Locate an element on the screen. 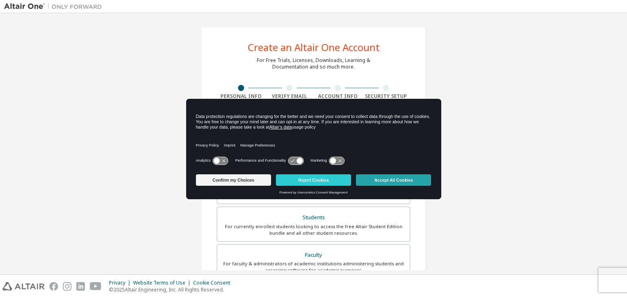 This screenshot has height=298, width=627. div: For faculty & administrators of academic institutions administering students and accessing softwa... is located at coordinates (314, 267).